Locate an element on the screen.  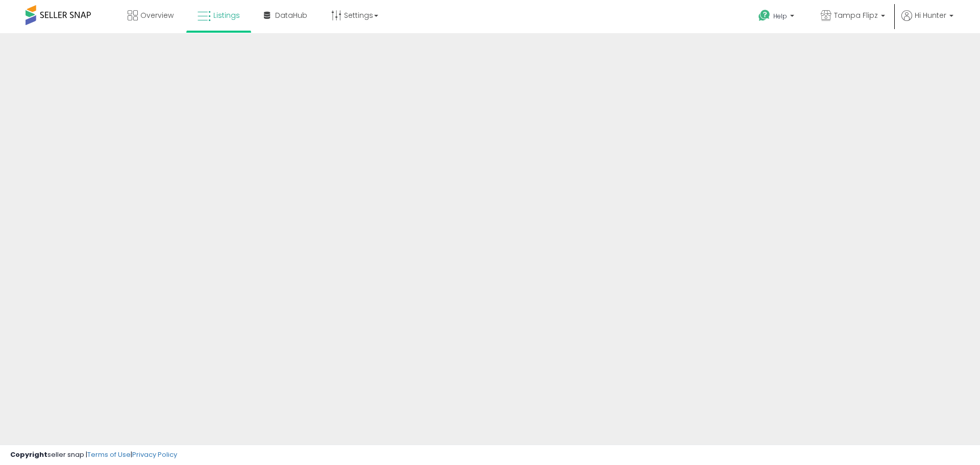
a: Terms of Use is located at coordinates (109, 454).